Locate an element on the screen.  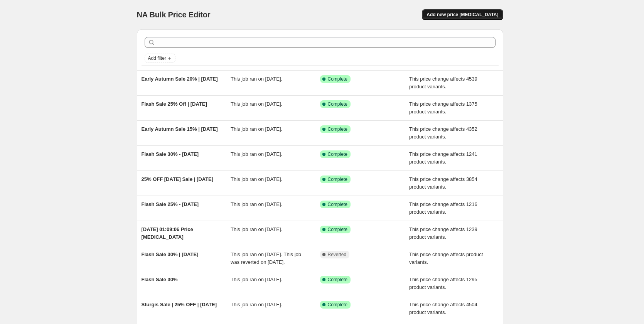
span: This price change affects 3854 product variants. is located at coordinates (443, 183).